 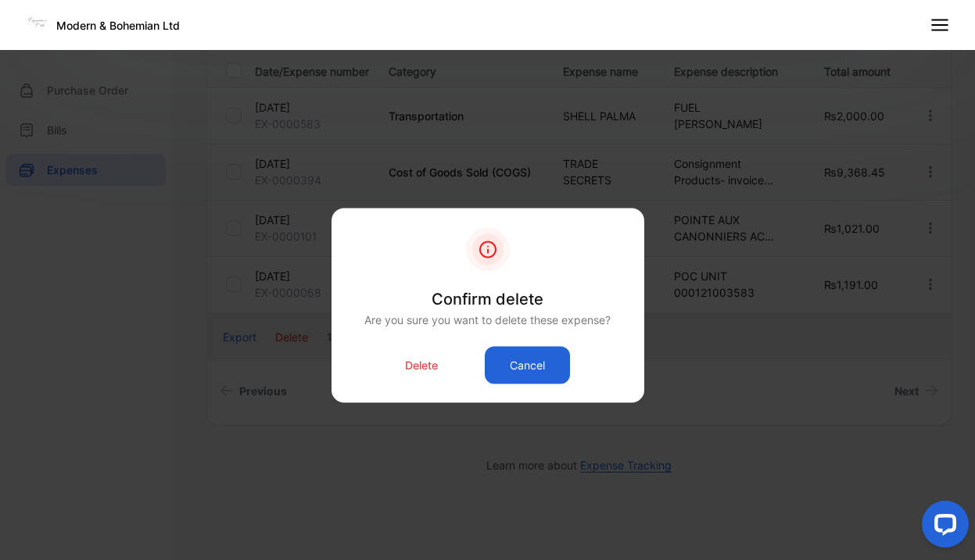 What do you see at coordinates (118, 25) in the screenshot?
I see `p: Modern & Bohemian Ltd` at bounding box center [118, 25].